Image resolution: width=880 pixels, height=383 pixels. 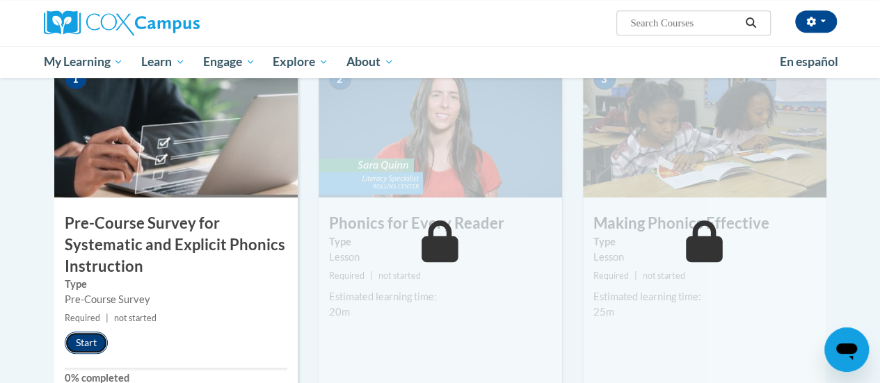 What do you see at coordinates (809, 61) in the screenshot?
I see `span: En español` at bounding box center [809, 61].